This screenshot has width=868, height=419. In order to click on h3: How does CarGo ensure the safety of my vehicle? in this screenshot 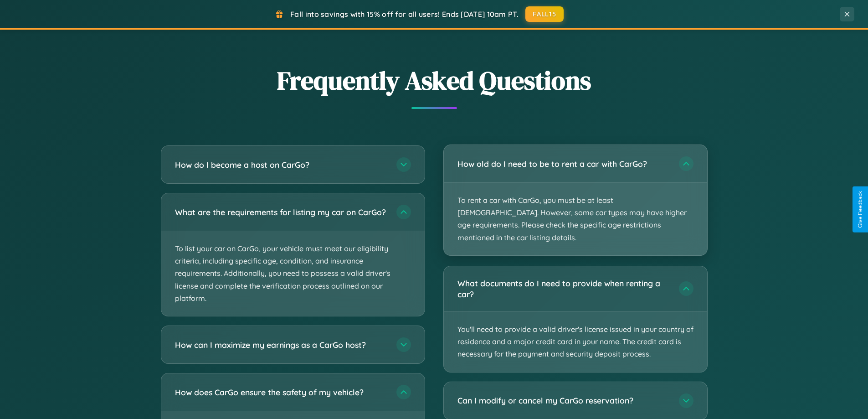, I will do `click(281, 392)`.